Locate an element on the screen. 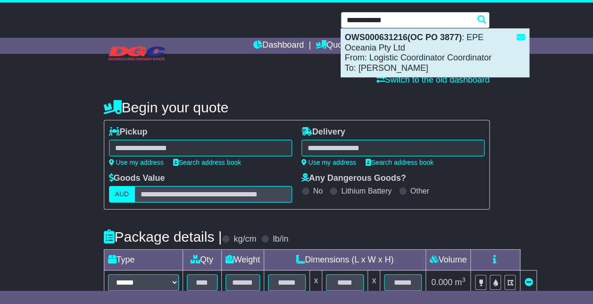 This screenshot has height=304, width=593. td: Dimensions (L x W x H) is located at coordinates (345, 260).